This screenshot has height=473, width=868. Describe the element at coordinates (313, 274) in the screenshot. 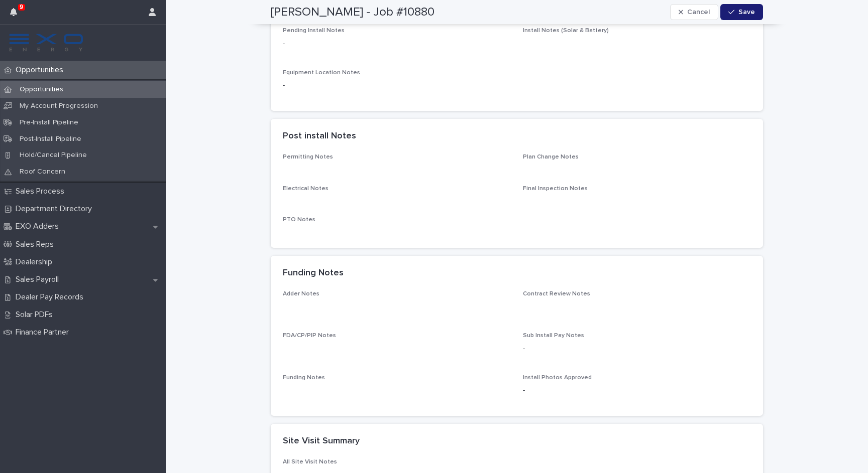

I see `h2: Funding Notes` at that location.